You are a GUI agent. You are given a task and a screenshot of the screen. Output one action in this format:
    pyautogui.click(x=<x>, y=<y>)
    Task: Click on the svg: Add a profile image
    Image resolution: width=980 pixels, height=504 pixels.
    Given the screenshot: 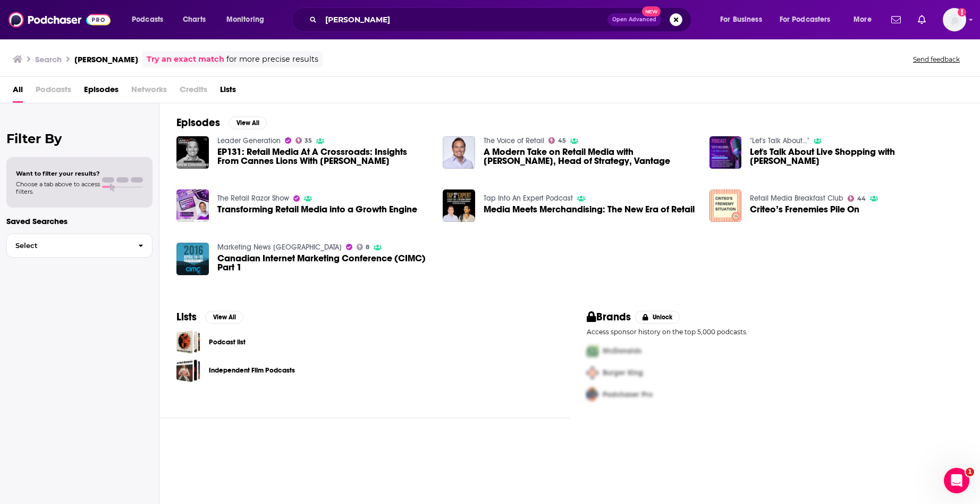 What is the action you would take?
    pyautogui.click(x=962, y=12)
    